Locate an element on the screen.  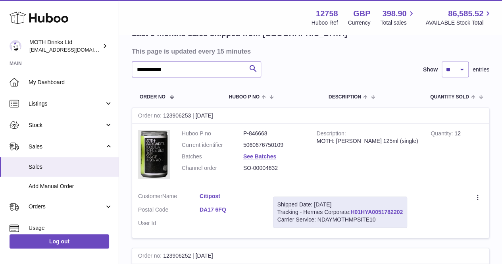
div: Huboo Ref is located at coordinates (324, 23).